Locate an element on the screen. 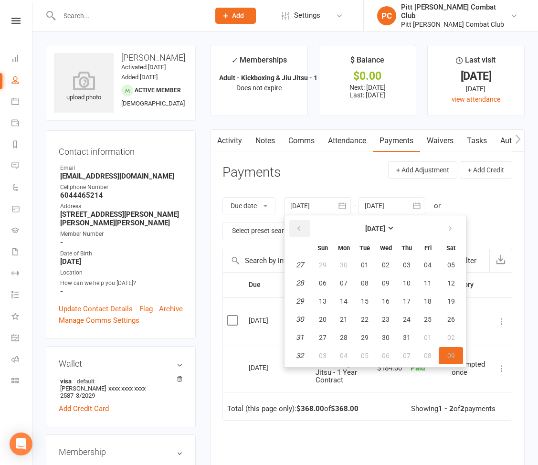  span: 10 is located at coordinates (406, 283).